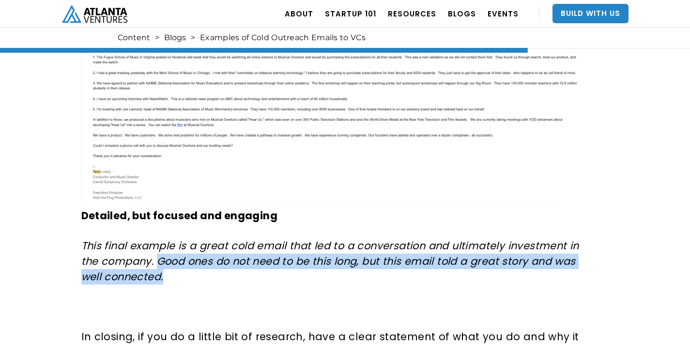 The height and width of the screenshot is (347, 690). I want to click on a: Content, so click(134, 38).